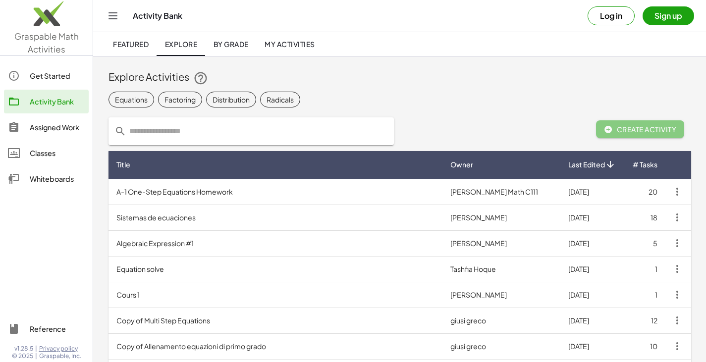 The width and height of the screenshot is (706, 362). What do you see at coordinates (46, 179) in the screenshot?
I see `a: Whiteboards` at bounding box center [46, 179].